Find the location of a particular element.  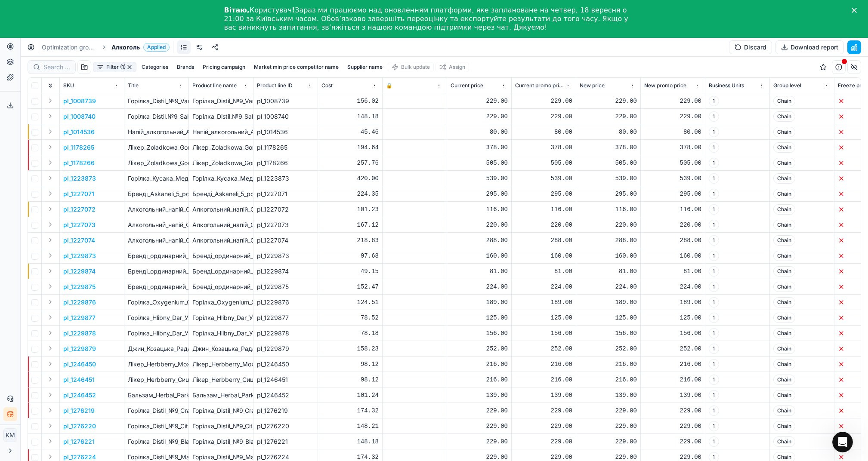

button: pl_1008739 is located at coordinates (80, 102).